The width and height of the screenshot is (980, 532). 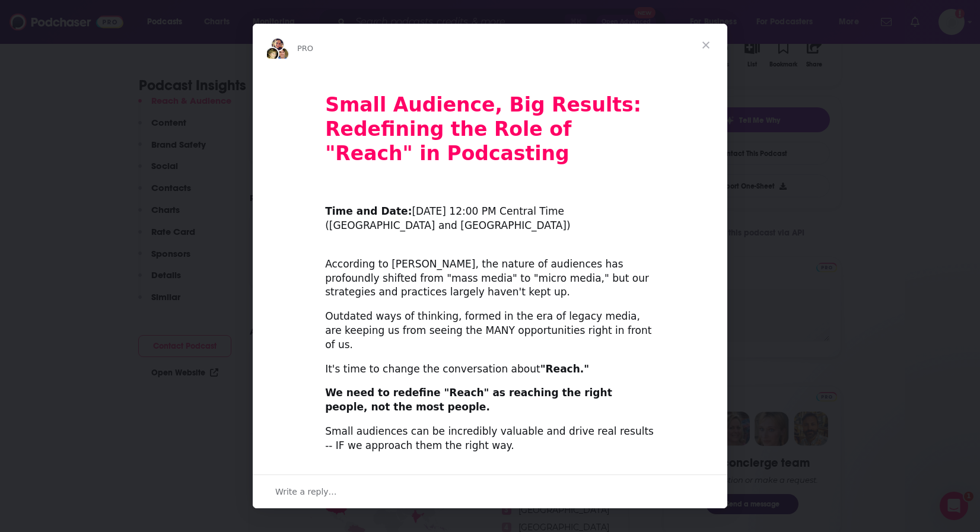 What do you see at coordinates (282, 54) in the screenshot?
I see `img: Dave avatar` at bounding box center [282, 54].